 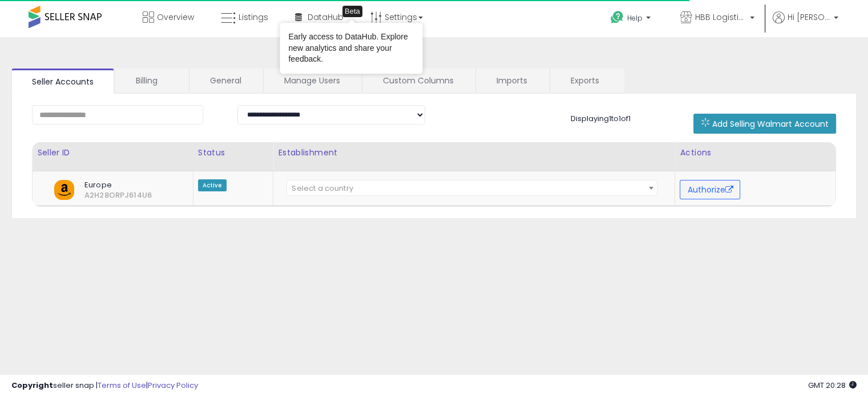 What do you see at coordinates (832, 385) in the screenshot?
I see `span: 2025-09-12 20:28 GMT` at bounding box center [832, 385].